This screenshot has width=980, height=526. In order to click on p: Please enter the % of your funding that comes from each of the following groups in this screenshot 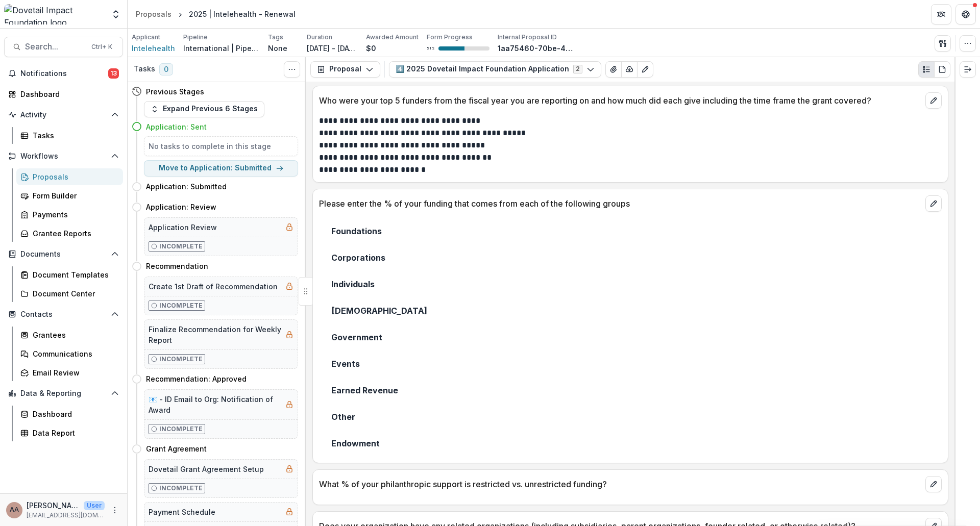, I will do `click(620, 204)`.